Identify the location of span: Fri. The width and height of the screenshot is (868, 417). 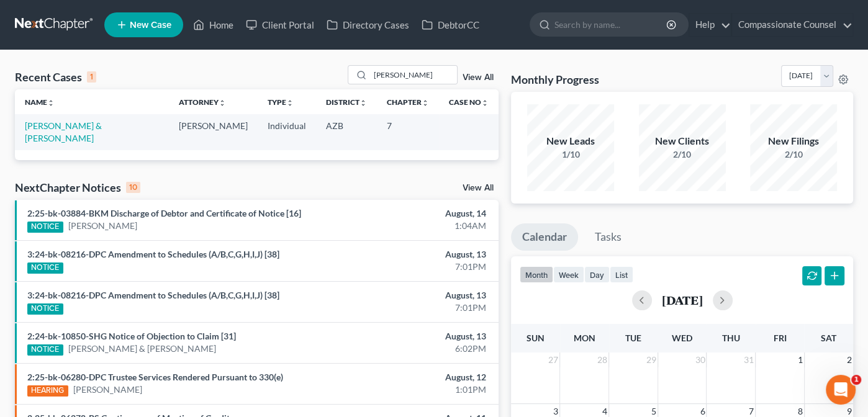
(779, 338).